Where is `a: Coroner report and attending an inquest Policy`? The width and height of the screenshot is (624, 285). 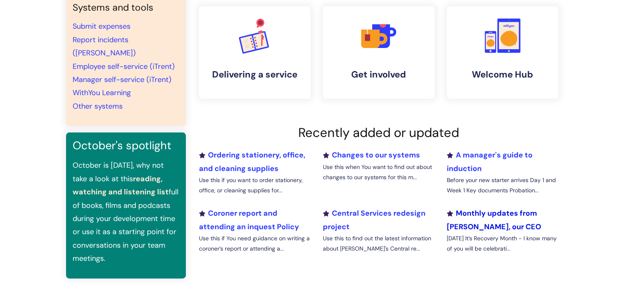 a: Coroner report and attending an inquest Policy is located at coordinates (249, 220).